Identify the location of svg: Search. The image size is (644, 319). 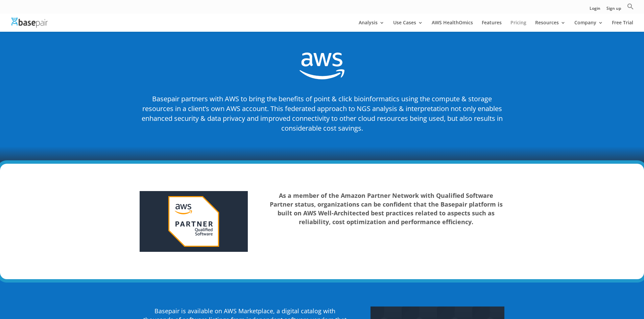
(630, 6).